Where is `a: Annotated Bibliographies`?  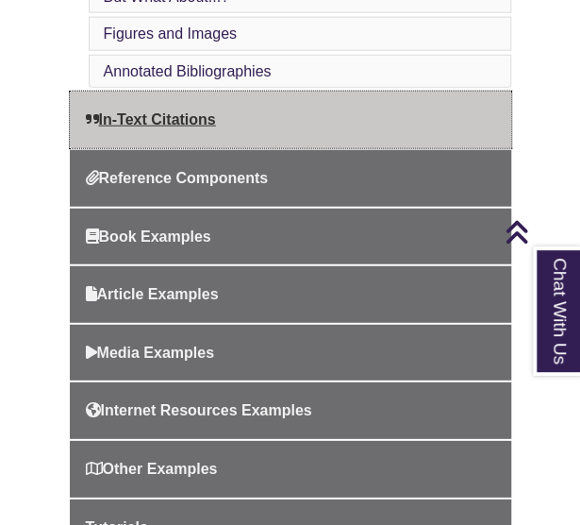
a: Annotated Bibliographies is located at coordinates (188, 71).